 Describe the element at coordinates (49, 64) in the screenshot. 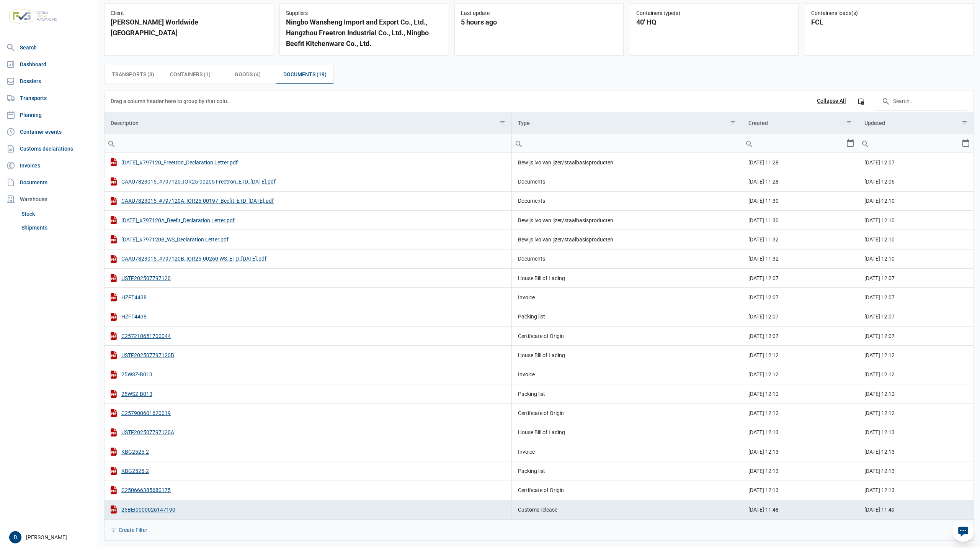

I see `a: Dashboard` at that location.